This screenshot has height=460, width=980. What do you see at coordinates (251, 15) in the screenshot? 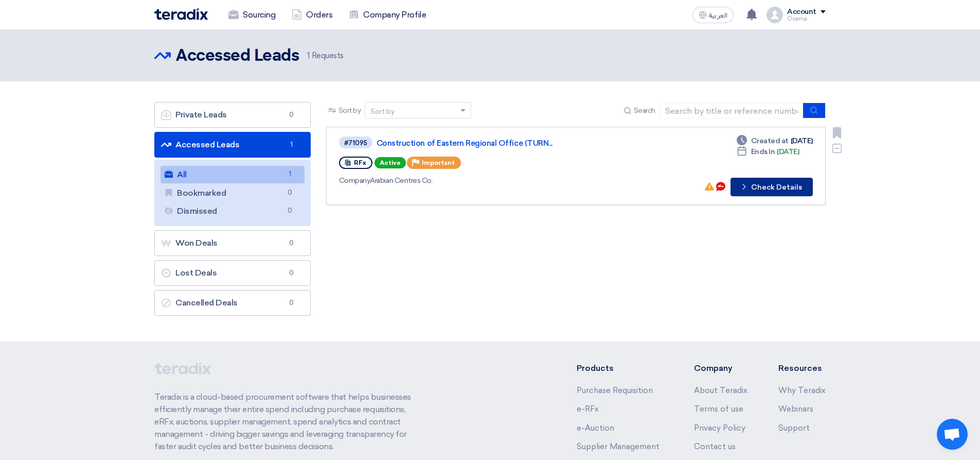
I see `a: Sourcing` at bounding box center [251, 15].